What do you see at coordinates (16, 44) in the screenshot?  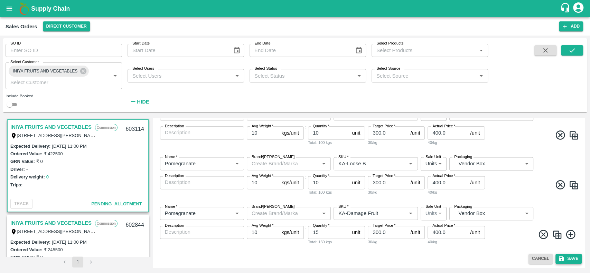 I see `label: SO ID` at bounding box center [16, 44].